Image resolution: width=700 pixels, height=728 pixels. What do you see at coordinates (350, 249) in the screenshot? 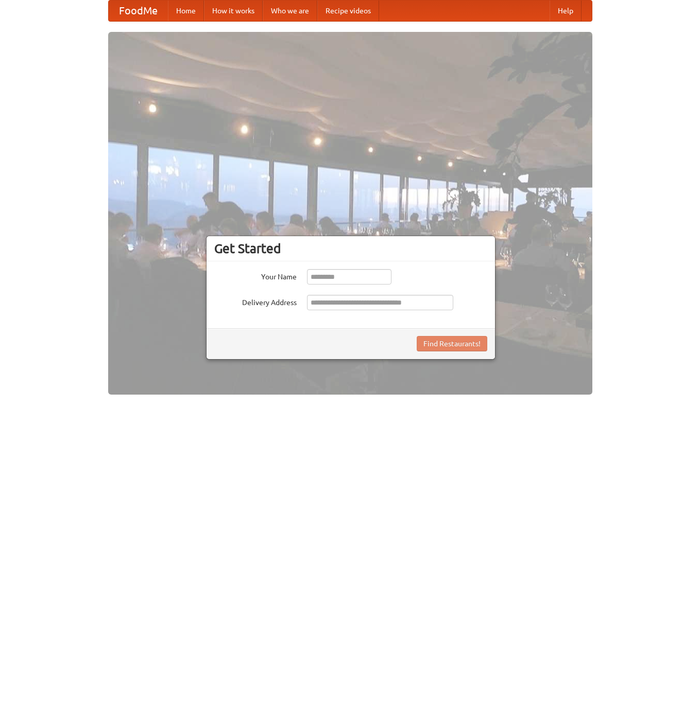
I see `h3: Get Started` at bounding box center [350, 249].